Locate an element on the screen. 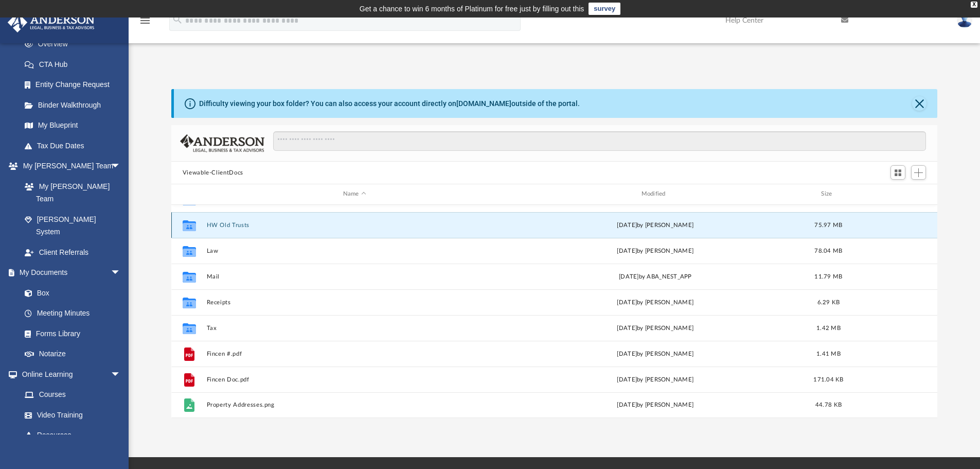  a: Tax Due Dates is located at coordinates (75, 146).